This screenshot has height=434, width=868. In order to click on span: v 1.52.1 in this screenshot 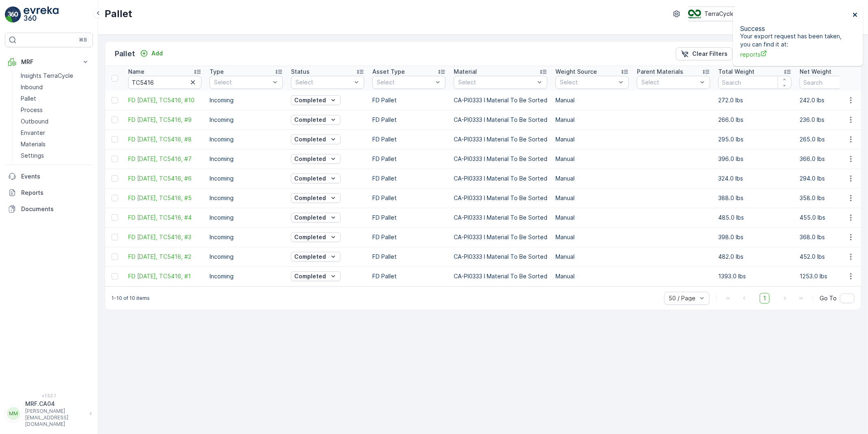, I will do `click(49, 395)`.